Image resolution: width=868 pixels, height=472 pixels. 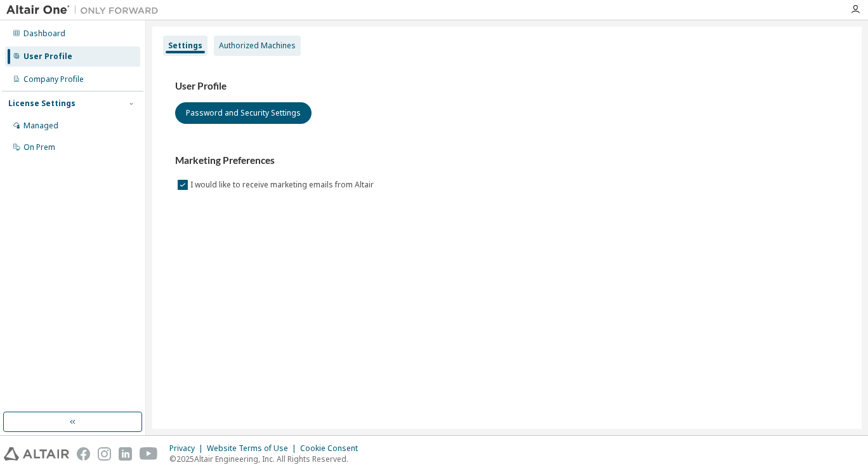 I want to click on img: youtube.svg, so click(x=149, y=453).